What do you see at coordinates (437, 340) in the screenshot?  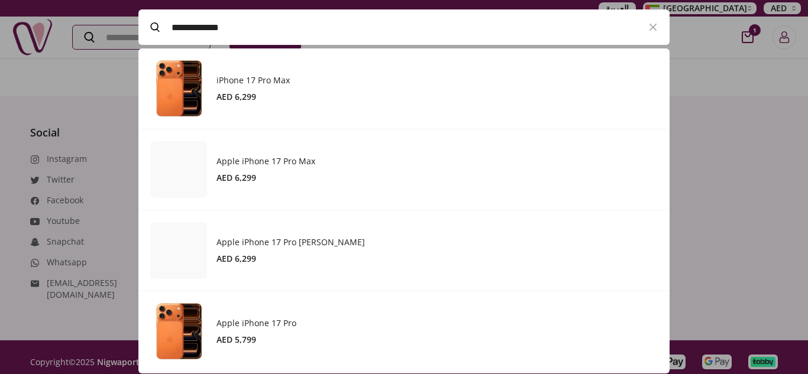 I see `div: AED 5,799` at bounding box center [437, 340].